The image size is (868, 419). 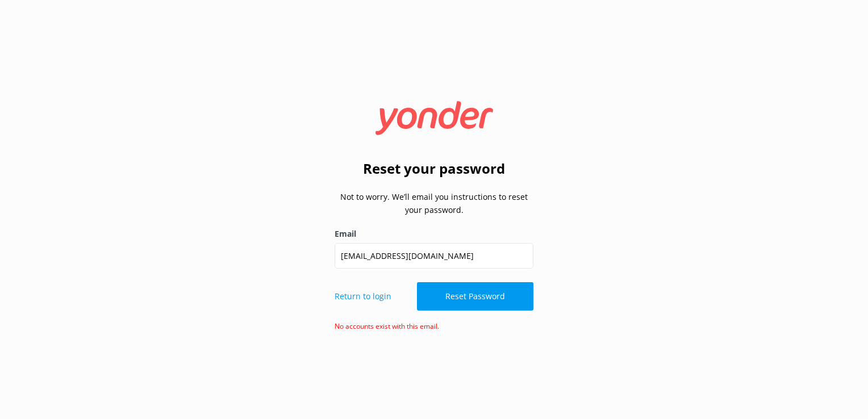 What do you see at coordinates (434, 169) in the screenshot?
I see `h2: Reset your password` at bounding box center [434, 169].